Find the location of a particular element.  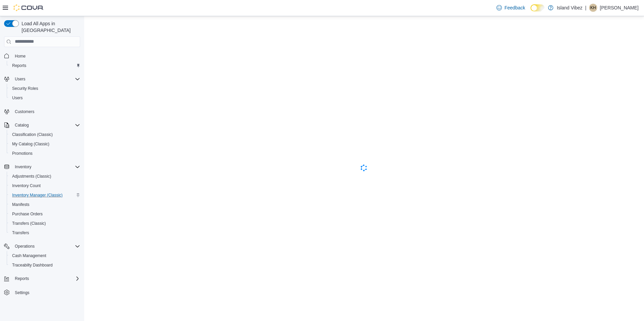

img: Cova is located at coordinates (29, 8).